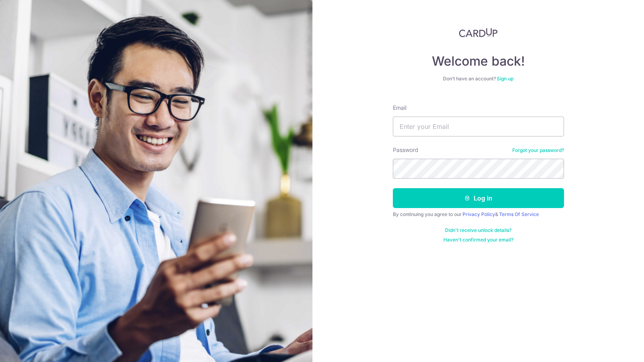 The height and width of the screenshot is (362, 644). I want to click on div: Don’t have an account?, so click(479, 79).